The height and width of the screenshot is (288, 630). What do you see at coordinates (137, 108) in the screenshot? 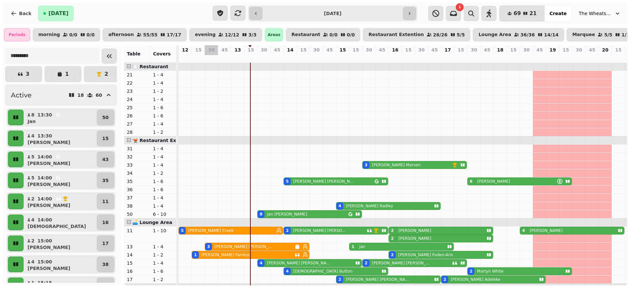
I see `p: 25` at bounding box center [137, 108].